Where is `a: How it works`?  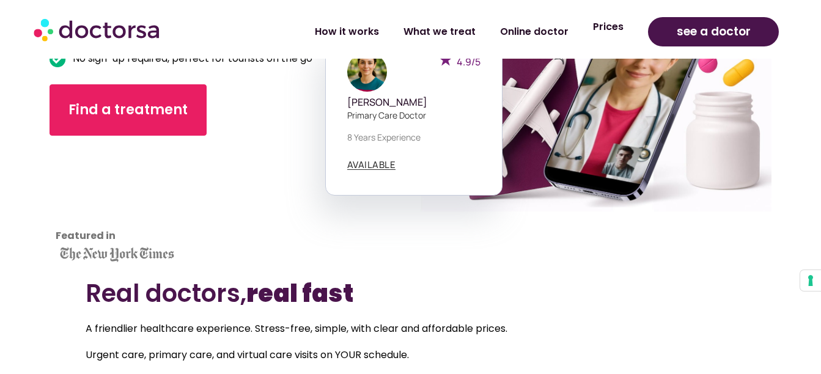
a: How it works is located at coordinates (347, 32).